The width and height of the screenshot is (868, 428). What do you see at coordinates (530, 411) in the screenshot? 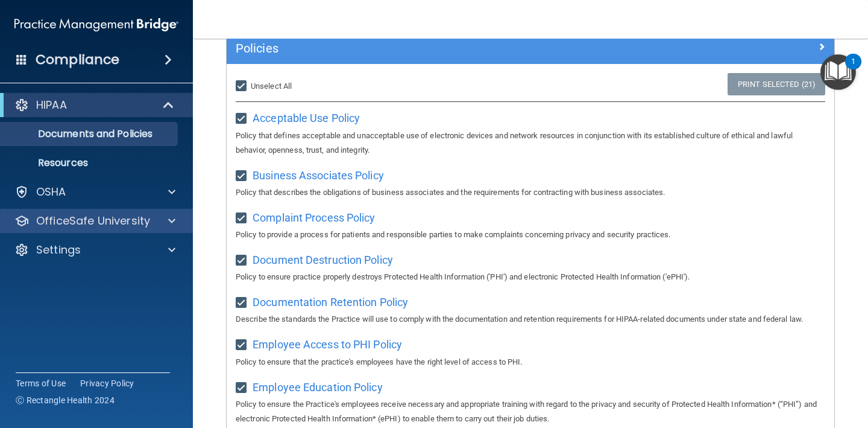
I see `p: Policy to ensure the Practice's employees receive necessary and appropriate training with regard ...` at bounding box center [530, 411].